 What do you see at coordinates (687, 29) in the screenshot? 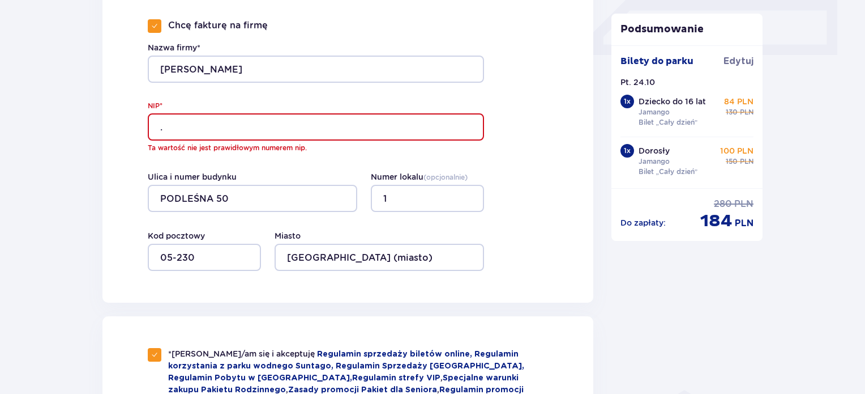
I see `p: Podsumowanie` at bounding box center [687, 29].